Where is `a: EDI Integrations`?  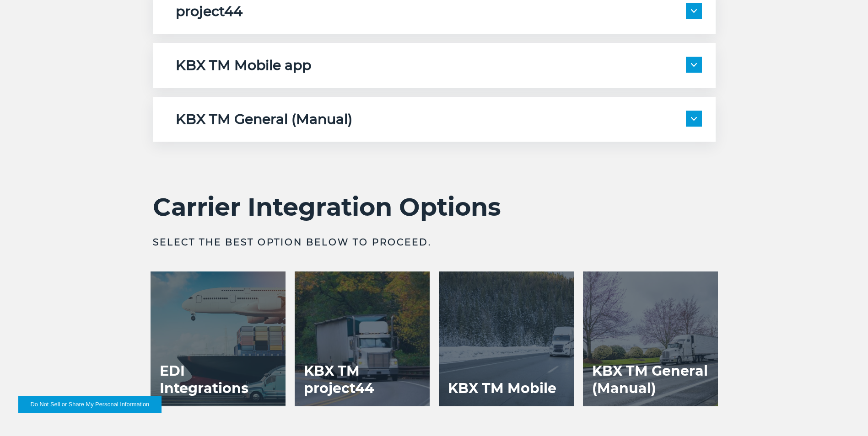 a: EDI Integrations is located at coordinates (217, 339).